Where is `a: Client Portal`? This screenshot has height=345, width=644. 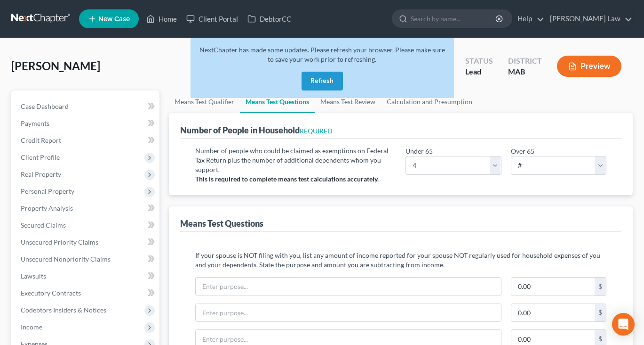 a: Client Portal is located at coordinates (212, 19).